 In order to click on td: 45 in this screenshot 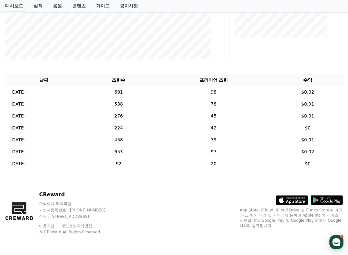, I will do `click(214, 116)`.